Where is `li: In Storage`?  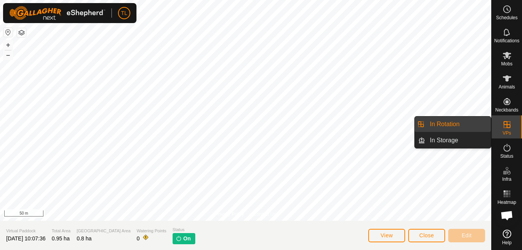 li: In Storage is located at coordinates (453, 140).